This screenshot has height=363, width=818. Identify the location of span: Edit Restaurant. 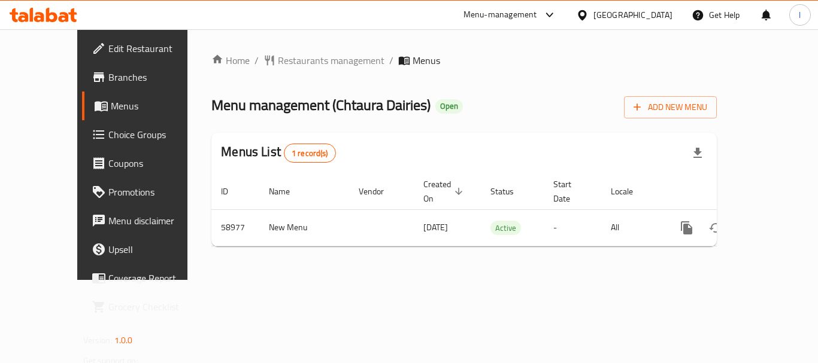
(156, 48).